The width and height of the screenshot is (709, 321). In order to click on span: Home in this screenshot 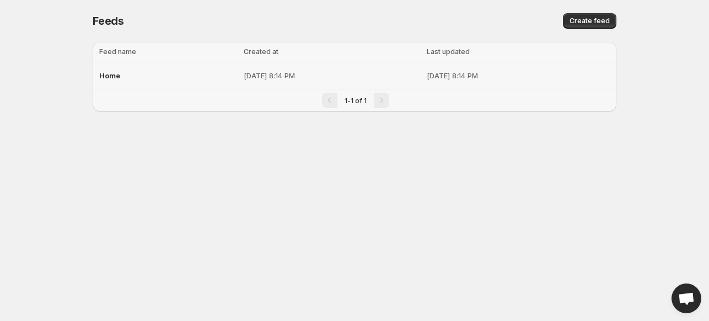, I will do `click(110, 75)`.